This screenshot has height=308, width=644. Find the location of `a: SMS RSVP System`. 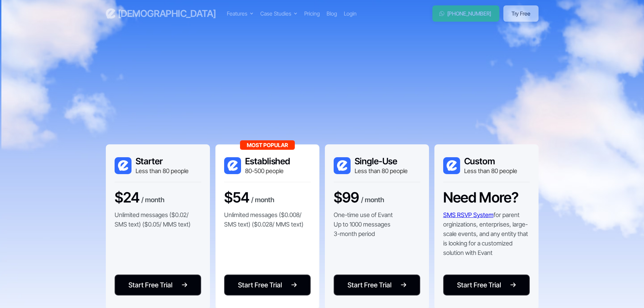

a: SMS RSVP System is located at coordinates (469, 215).